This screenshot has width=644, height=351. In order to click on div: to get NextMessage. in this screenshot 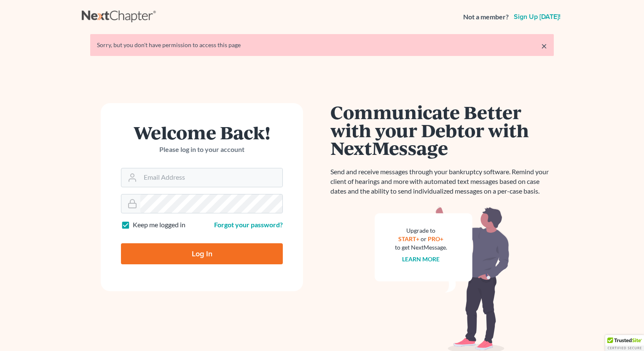, I will do `click(421, 247)`.